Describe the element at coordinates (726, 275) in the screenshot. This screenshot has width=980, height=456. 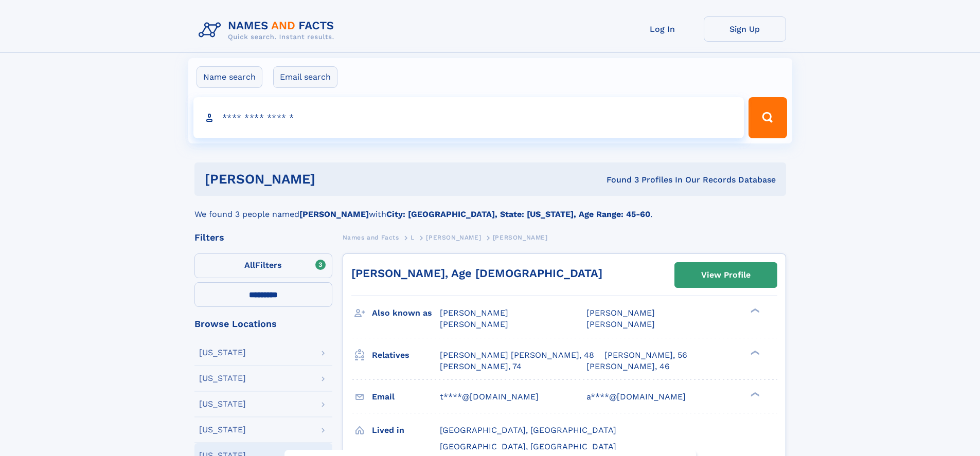
I see `a: View Profile` at that location.